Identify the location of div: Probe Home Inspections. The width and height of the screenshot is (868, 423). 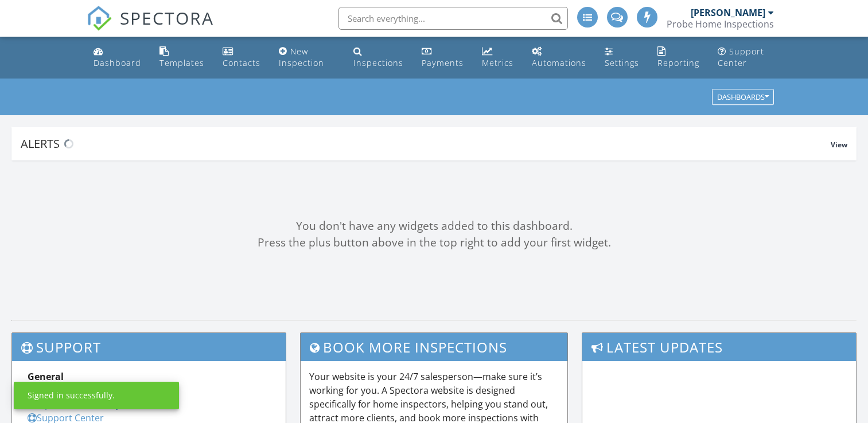
(720, 24).